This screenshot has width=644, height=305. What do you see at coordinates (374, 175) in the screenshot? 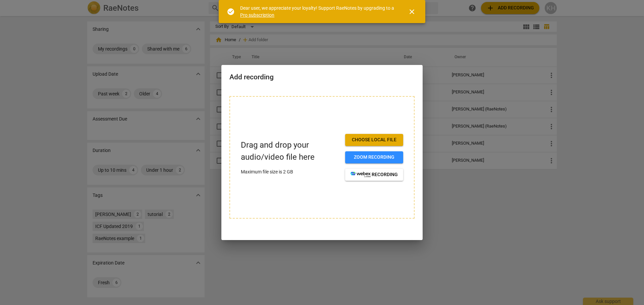
I see `span: recording` at bounding box center [374, 175].